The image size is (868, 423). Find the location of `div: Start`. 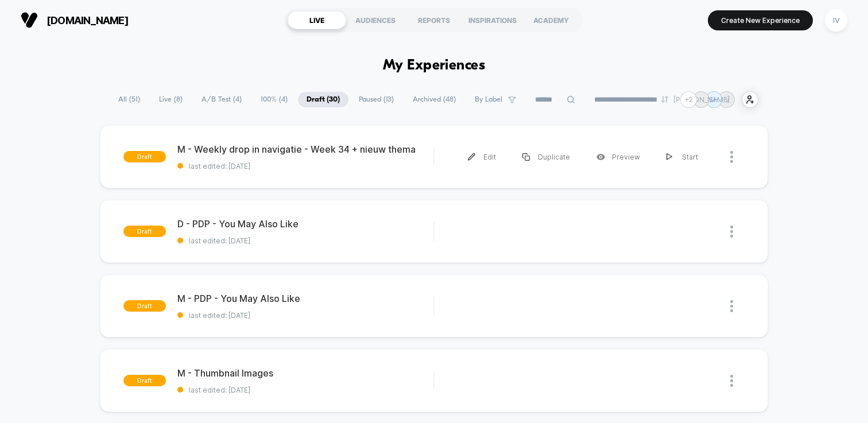

div: Start is located at coordinates (682, 157).